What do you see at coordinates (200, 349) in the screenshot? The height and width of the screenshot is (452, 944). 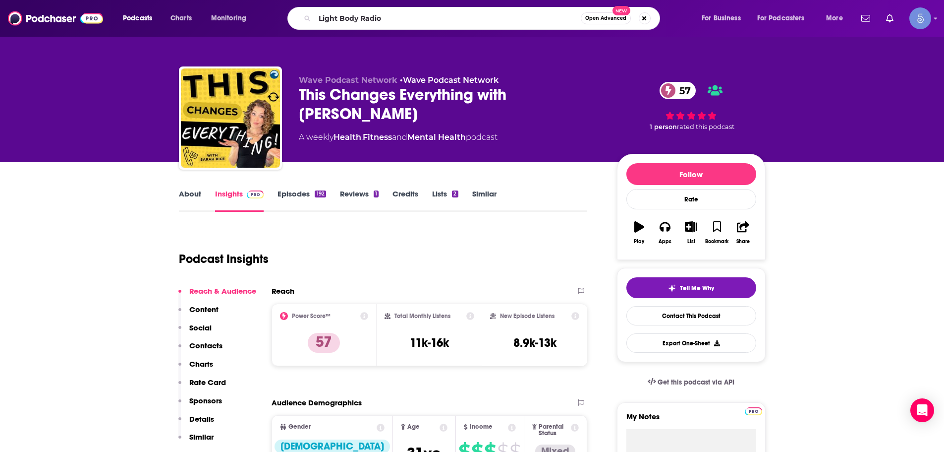 I see `button: Contacts` at bounding box center [200, 349].